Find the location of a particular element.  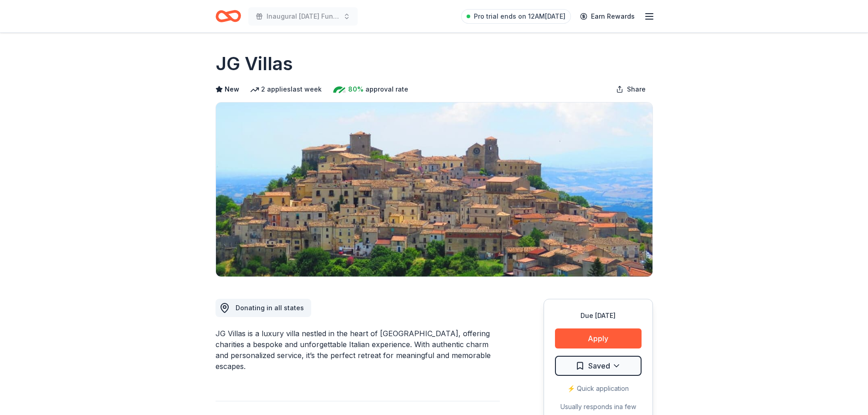

span: Saved is located at coordinates (600, 366).